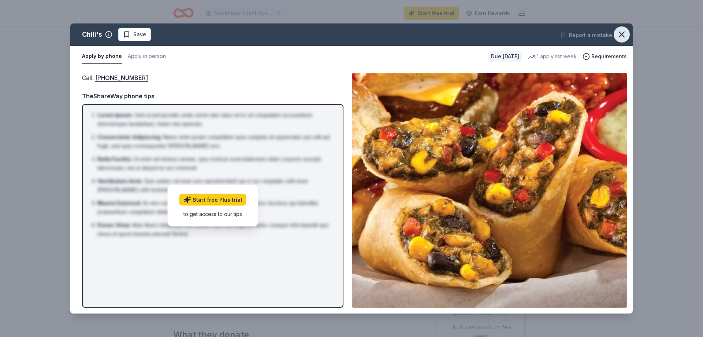  Describe the element at coordinates (213, 200) in the screenshot. I see `a: Start free Plus trial` at that location.